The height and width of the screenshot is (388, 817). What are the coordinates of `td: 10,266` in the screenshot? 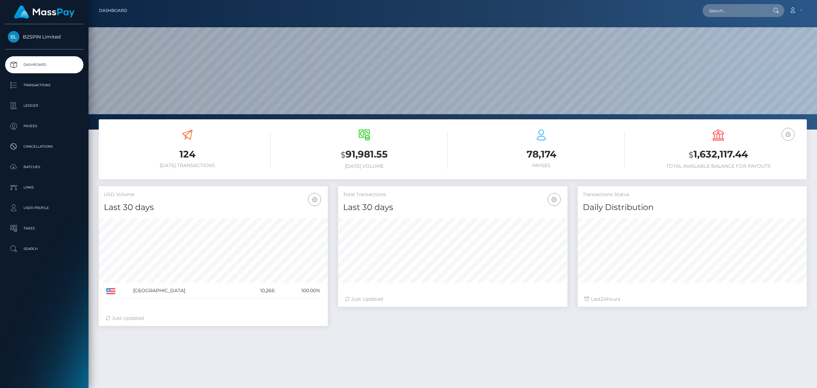 It's located at (258, 291).